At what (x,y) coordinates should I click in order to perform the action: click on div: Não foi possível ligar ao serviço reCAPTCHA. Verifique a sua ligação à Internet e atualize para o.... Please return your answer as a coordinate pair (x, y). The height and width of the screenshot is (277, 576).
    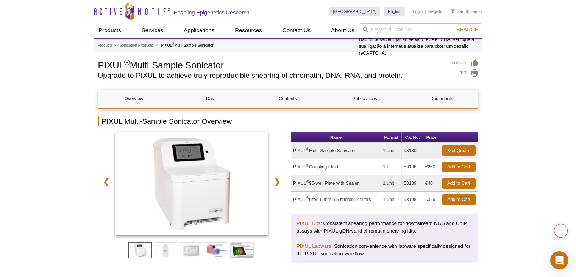
    Looking at the image, I should click on (420, 40).